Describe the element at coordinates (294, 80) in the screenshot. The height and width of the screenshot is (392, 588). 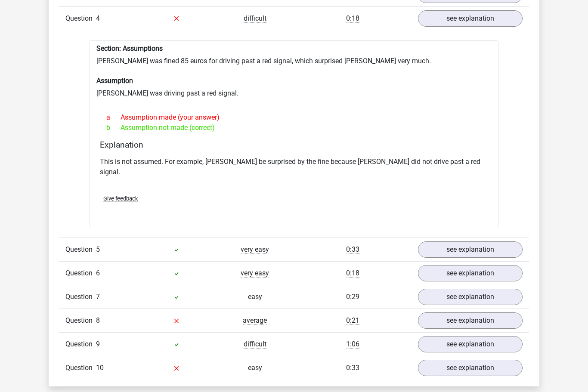
I see `h6: Assumption` at that location.